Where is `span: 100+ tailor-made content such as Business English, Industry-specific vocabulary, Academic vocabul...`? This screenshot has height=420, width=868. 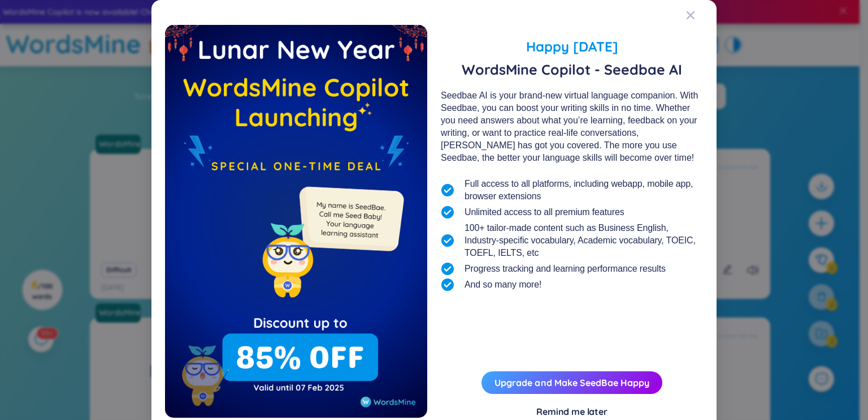
span: 100+ tailor-made content such as Business English, Industry-specific vocabulary, Academic vocabul... is located at coordinates (584, 241).